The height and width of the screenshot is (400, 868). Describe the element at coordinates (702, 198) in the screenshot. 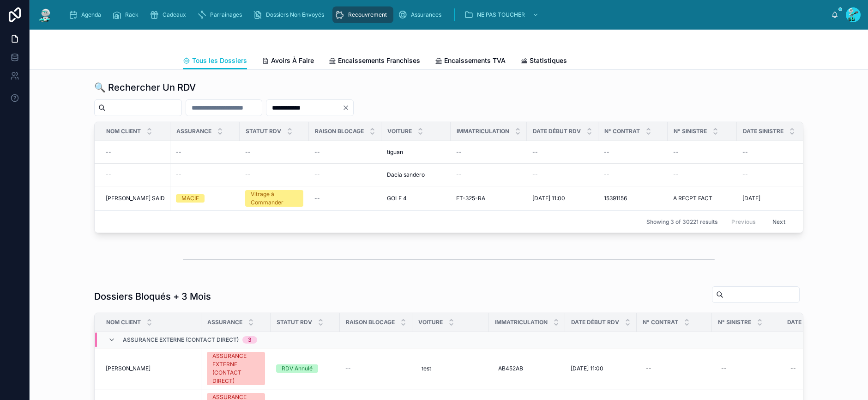

I see `a: A RECPT FACT` at that location.